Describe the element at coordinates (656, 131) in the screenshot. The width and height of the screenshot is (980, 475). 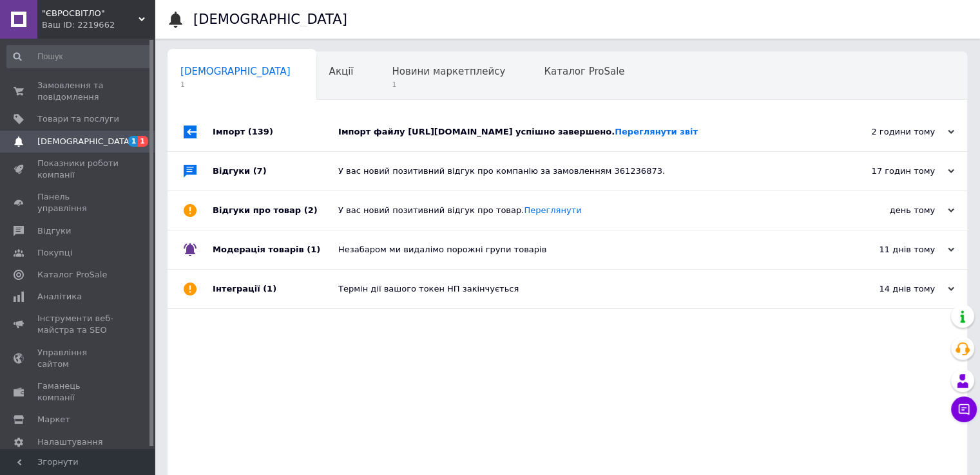
I see `a: Переглянути звіт` at that location.